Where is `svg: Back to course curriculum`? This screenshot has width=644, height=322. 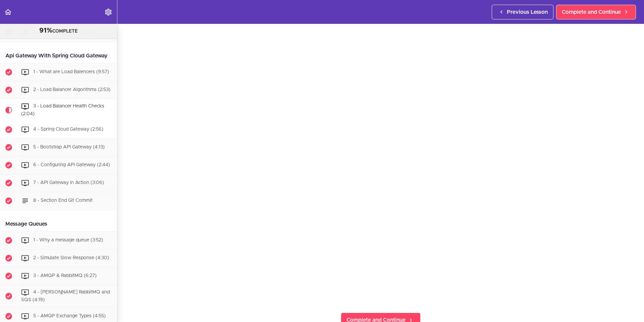 svg: Back to course curriculum is located at coordinates (8, 12).